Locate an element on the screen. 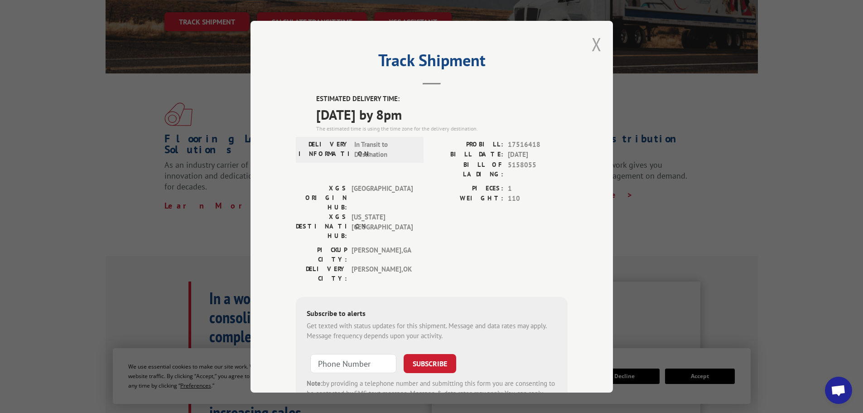  label: WEIGHT: is located at coordinates (467, 198).